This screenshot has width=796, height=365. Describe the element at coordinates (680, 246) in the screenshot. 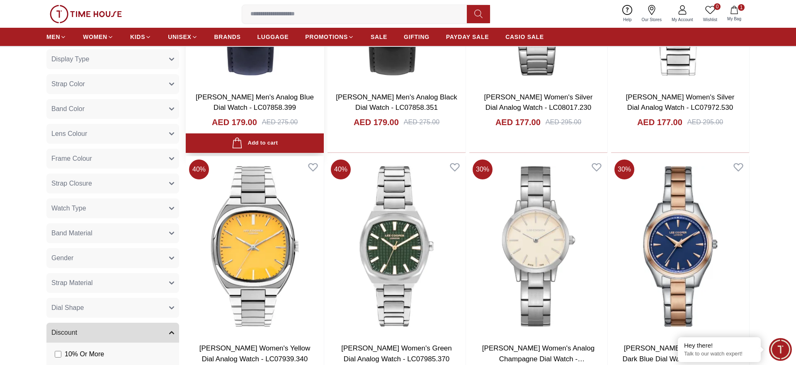

I see `a: Lee Cooper Women's Analog Dark Blue Dial Watch - LC08006.390` at that location.